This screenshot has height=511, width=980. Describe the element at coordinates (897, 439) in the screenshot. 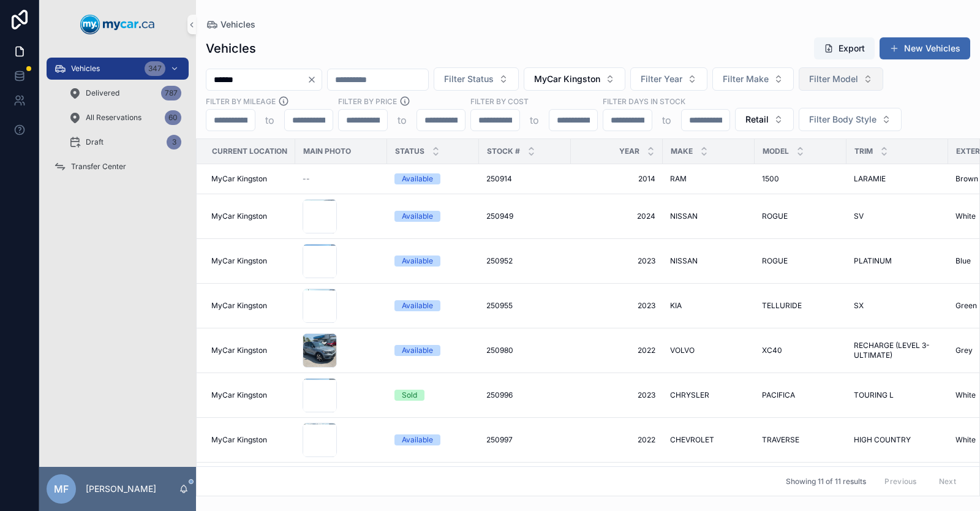

I see `a: HIGH COUNTRY` at that location.